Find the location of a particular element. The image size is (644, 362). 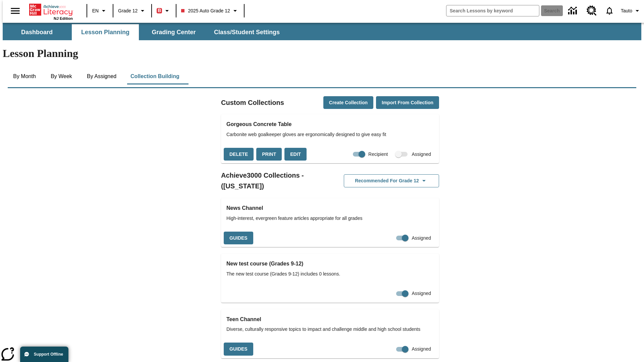

a: Home is located at coordinates (51, 10).